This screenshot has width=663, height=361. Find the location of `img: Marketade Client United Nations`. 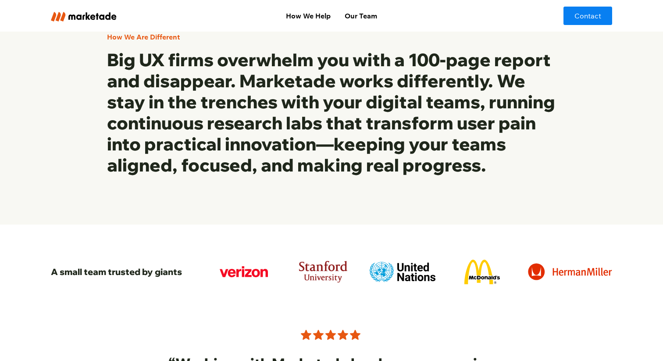

img: Marketade Client United Nations is located at coordinates (403, 272).